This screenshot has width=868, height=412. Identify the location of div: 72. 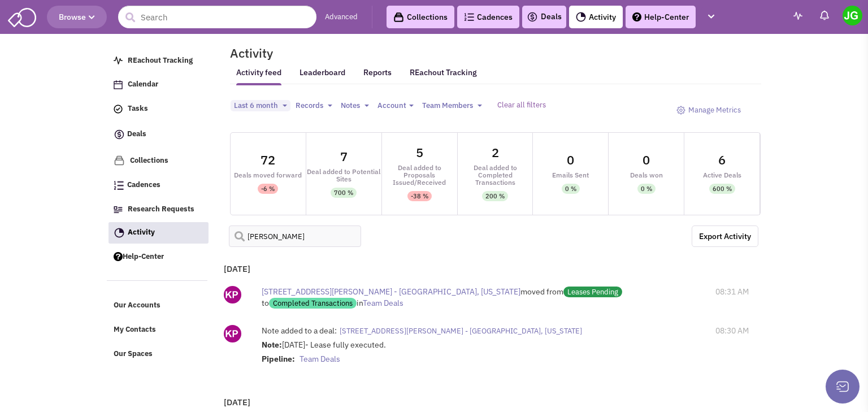
(268, 160).